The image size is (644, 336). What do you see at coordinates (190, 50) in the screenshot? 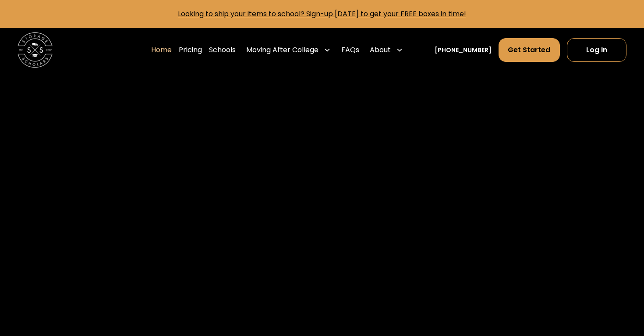
I see `a: Pricing` at bounding box center [190, 50].